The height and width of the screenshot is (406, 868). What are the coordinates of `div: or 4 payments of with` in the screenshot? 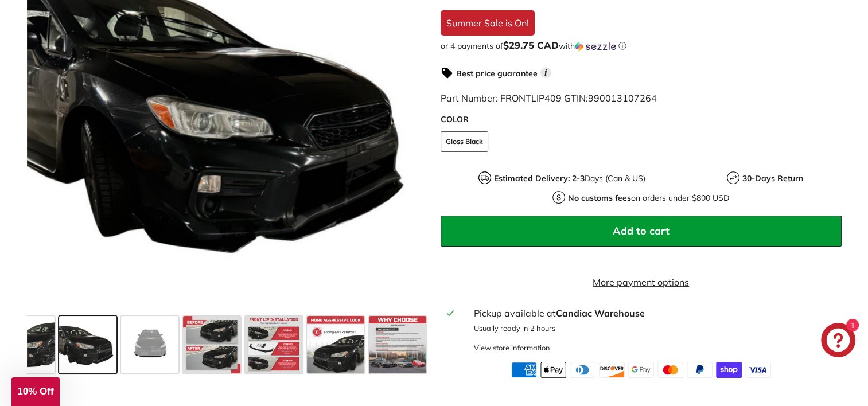 It's located at (641, 46).